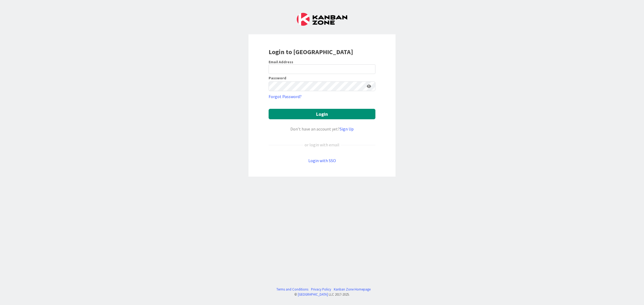 This screenshot has width=644, height=305. I want to click on a: Privacy Policy, so click(321, 289).